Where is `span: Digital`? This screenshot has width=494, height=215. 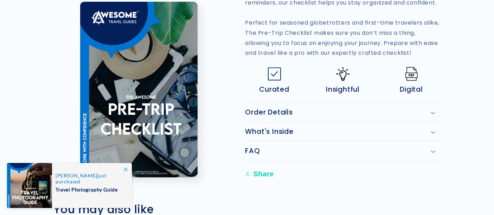
span: Digital is located at coordinates (411, 90).